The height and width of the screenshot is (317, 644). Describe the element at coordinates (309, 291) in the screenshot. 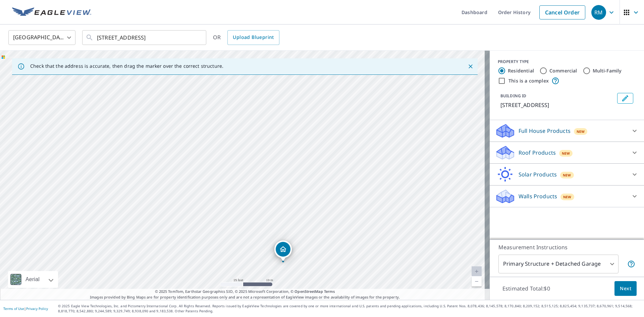

I see `a: OpenStreetMap` at that location.